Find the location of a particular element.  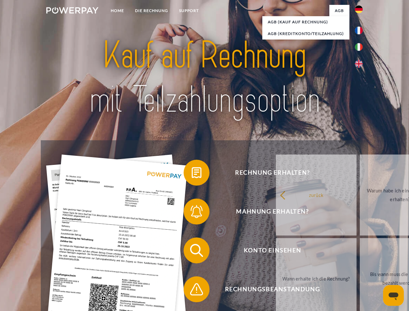

button: Konto einsehen is located at coordinates (268, 250).